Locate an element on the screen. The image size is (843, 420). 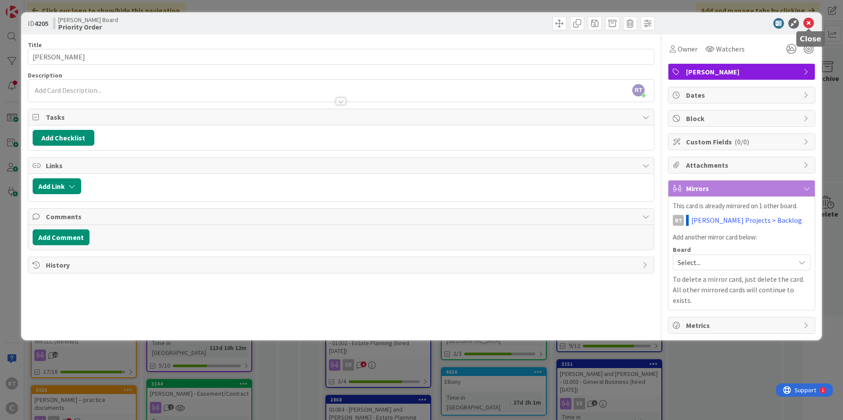
span: Links is located at coordinates (342, 166).